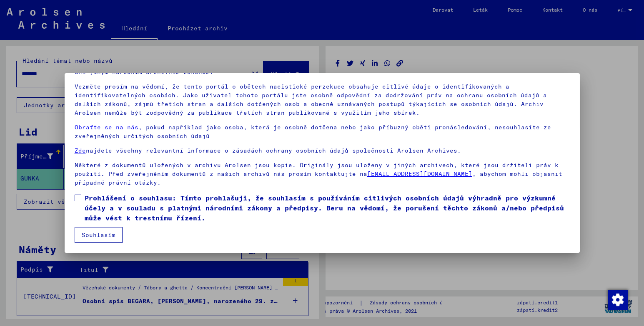 The height and width of the screenshot is (326, 644). What do you see at coordinates (106, 127) in the screenshot?
I see `a: Obraťte se na nás` at bounding box center [106, 127].